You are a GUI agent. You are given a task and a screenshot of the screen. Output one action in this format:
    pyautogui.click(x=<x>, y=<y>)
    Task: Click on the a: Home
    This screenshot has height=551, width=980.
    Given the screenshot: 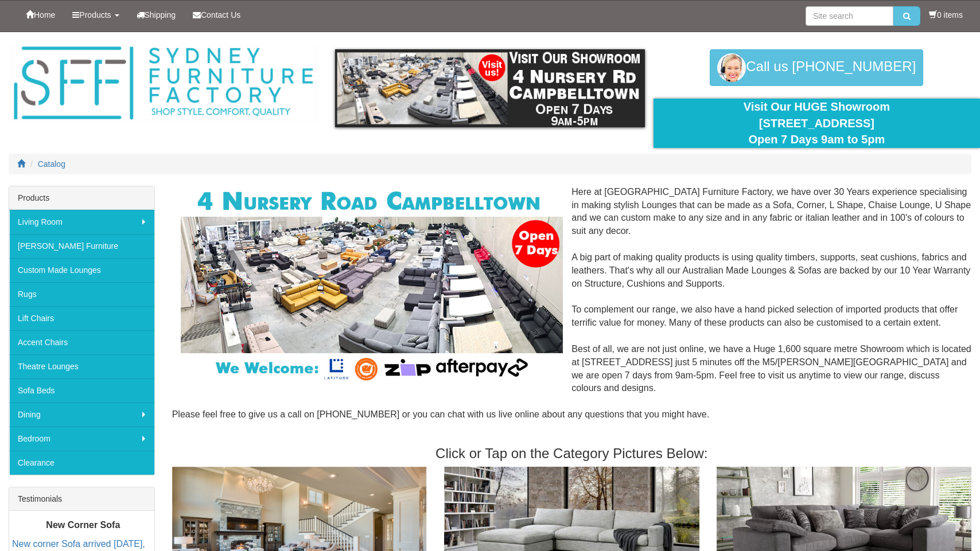 What is the action you would take?
    pyautogui.click(x=40, y=15)
    